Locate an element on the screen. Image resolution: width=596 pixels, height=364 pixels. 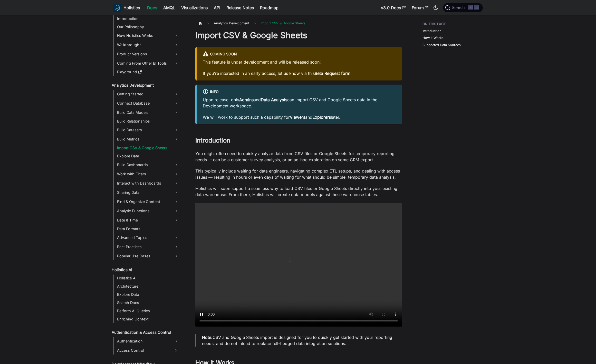
a: Roadmap is located at coordinates (269, 8).